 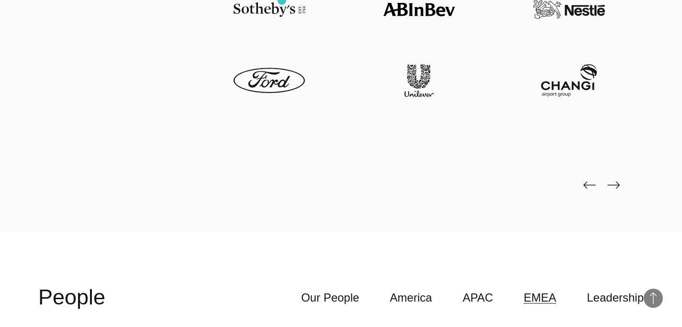 I want to click on a: America, so click(x=411, y=297).